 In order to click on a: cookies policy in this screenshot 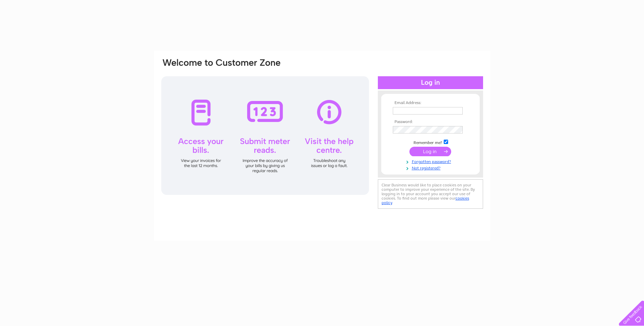, I will do `click(425, 200)`.